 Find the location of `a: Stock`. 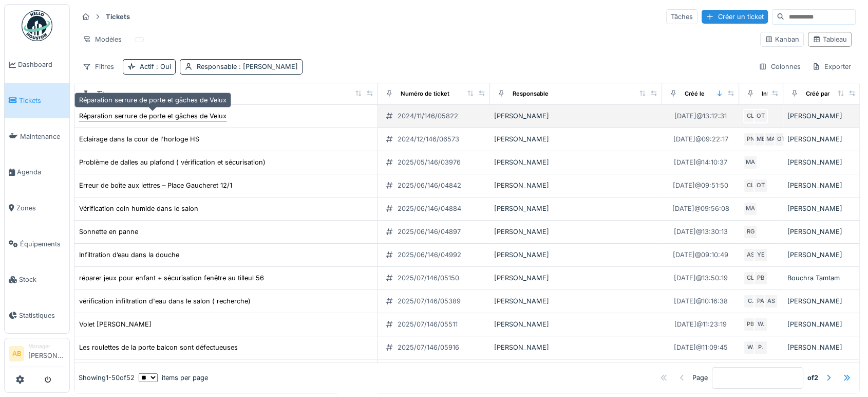

a: Stock is located at coordinates (37, 279).